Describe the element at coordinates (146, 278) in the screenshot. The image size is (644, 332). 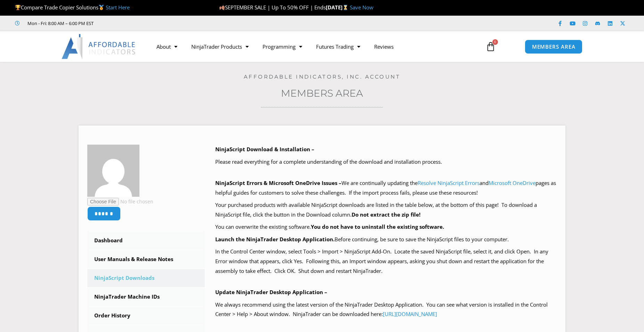
I see `a: NinjaScript Downloads` at that location.